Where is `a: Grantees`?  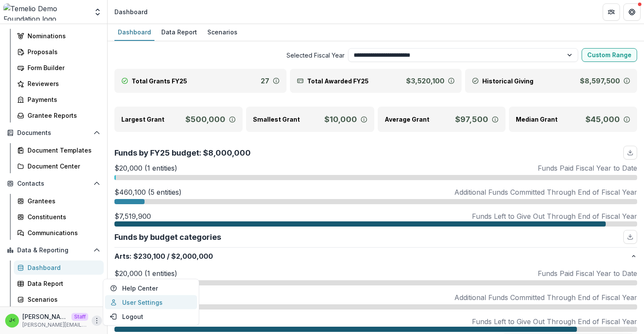 a: Grantees is located at coordinates (59, 201).